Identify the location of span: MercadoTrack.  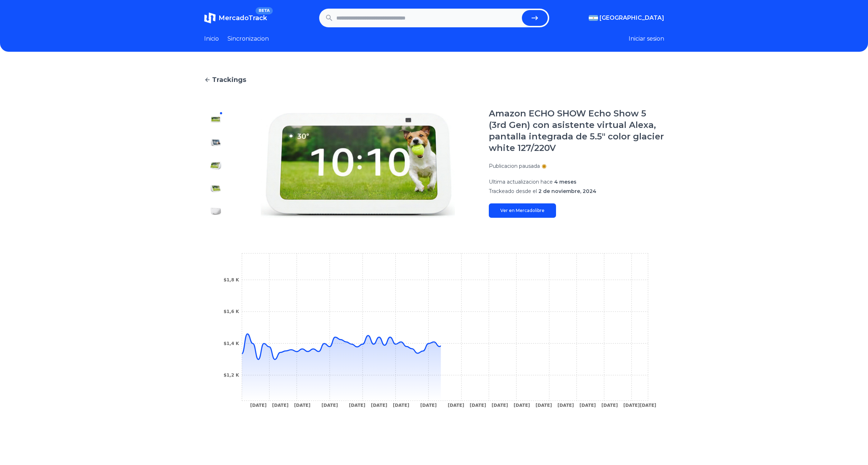
(243, 18).